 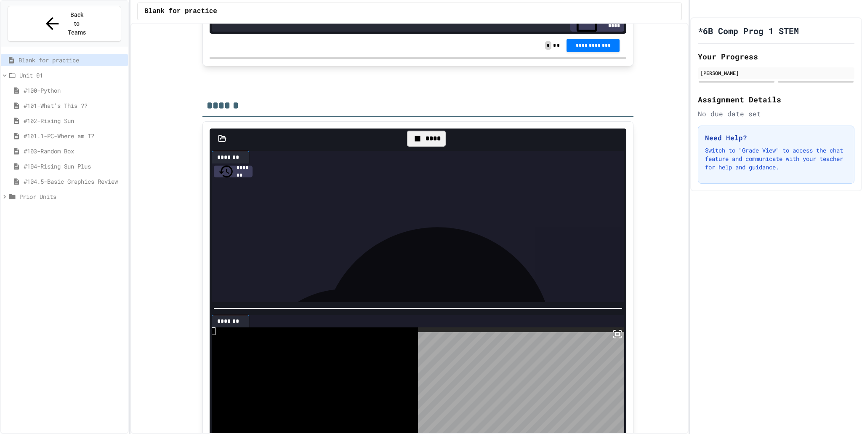 I want to click on span: #103-Random Box, so click(x=74, y=151).